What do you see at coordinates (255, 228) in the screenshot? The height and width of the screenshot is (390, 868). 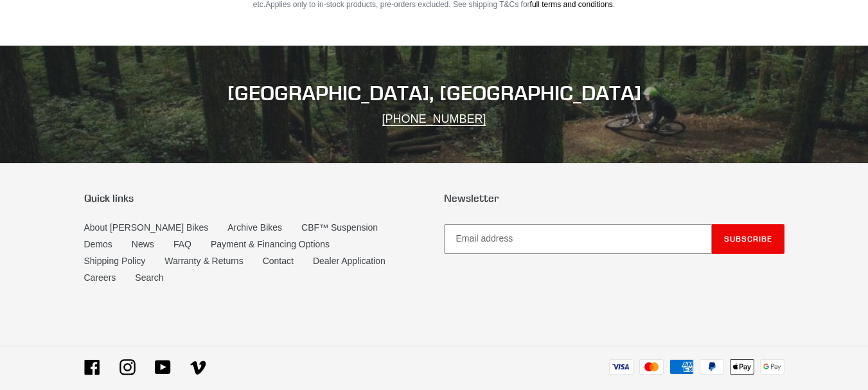 I see `a: Archive Bikes` at bounding box center [255, 228].